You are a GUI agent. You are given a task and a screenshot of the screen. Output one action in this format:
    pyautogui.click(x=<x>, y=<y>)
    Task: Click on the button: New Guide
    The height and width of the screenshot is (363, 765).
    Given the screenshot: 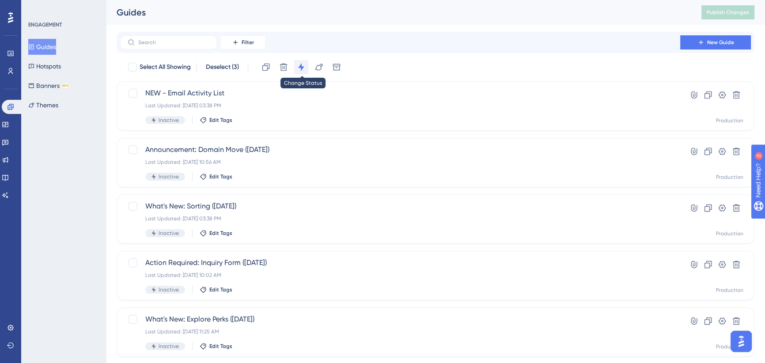 What is the action you would take?
    pyautogui.click(x=716, y=42)
    